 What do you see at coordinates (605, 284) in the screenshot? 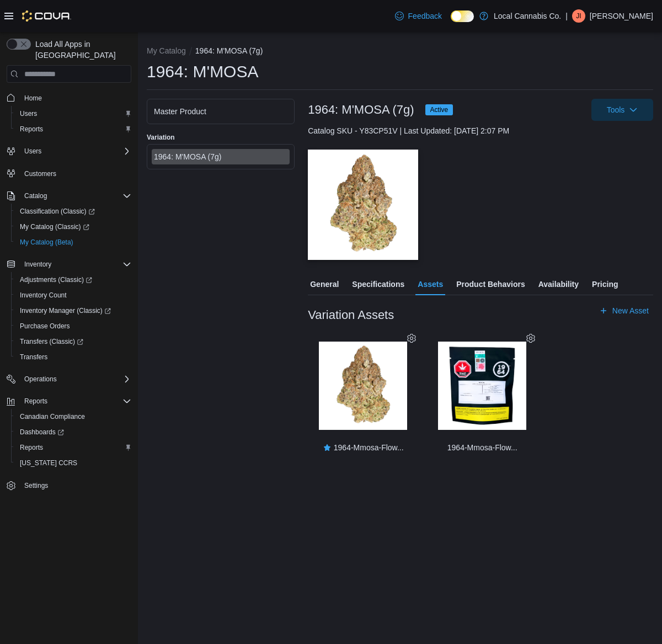
I see `span: Pricing` at bounding box center [605, 284].